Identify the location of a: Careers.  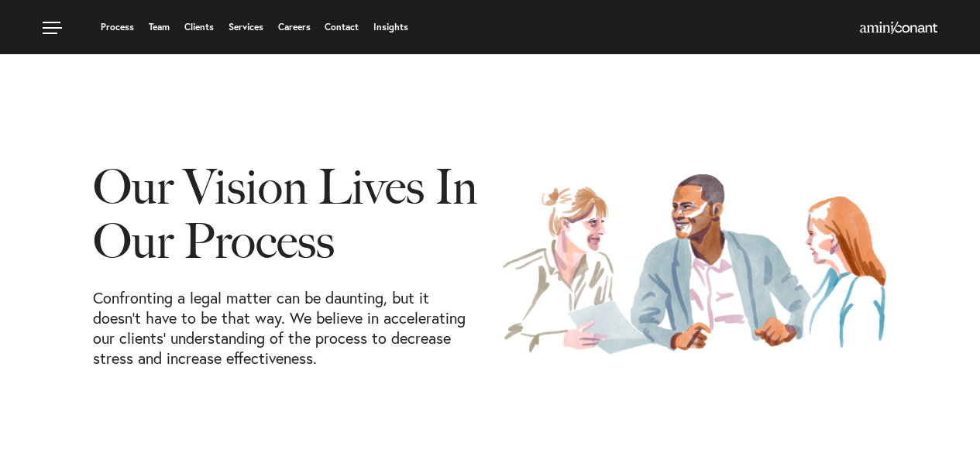
(295, 27).